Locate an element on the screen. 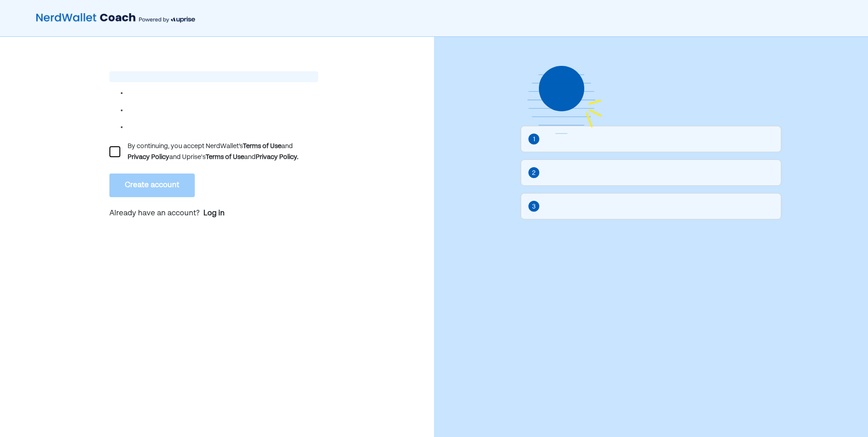 The image size is (868, 437). button: Create account is located at coordinates (152, 186).